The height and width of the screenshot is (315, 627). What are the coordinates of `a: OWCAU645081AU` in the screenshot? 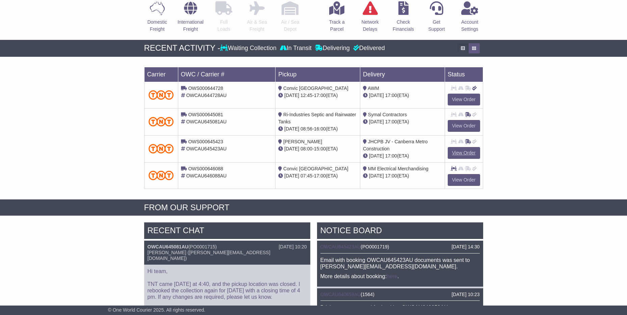 It's located at (168, 246).